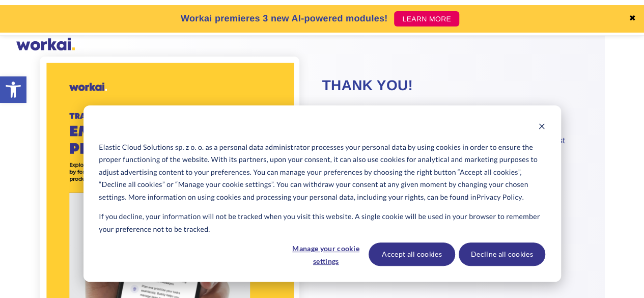 The height and width of the screenshot is (298, 644). Describe the element at coordinates (499, 197) in the screenshot. I see `a: Privacy Policy` at that location.